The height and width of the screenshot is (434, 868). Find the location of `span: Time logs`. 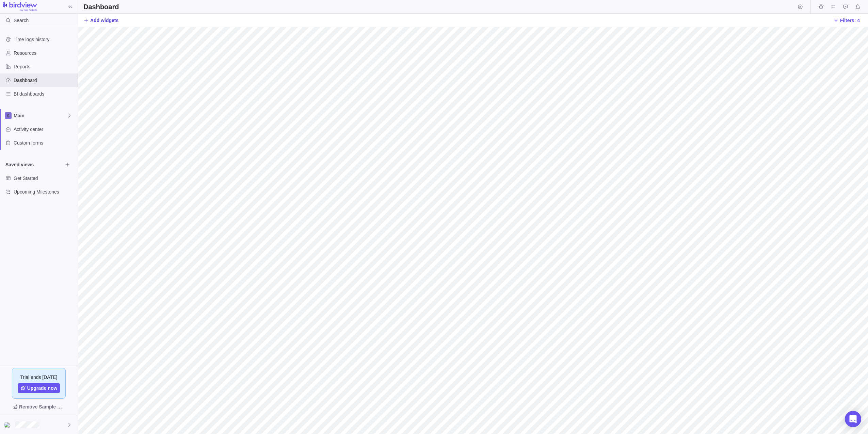

span: Time logs is located at coordinates (821, 7).